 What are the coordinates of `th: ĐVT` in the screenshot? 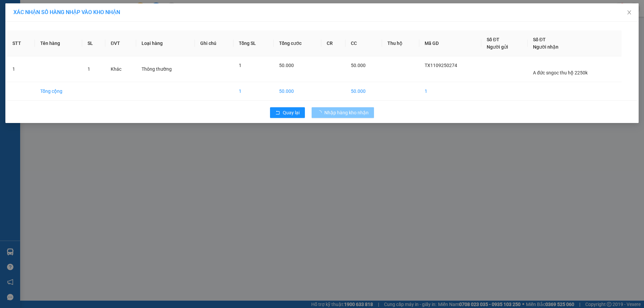 It's located at (121, 43).